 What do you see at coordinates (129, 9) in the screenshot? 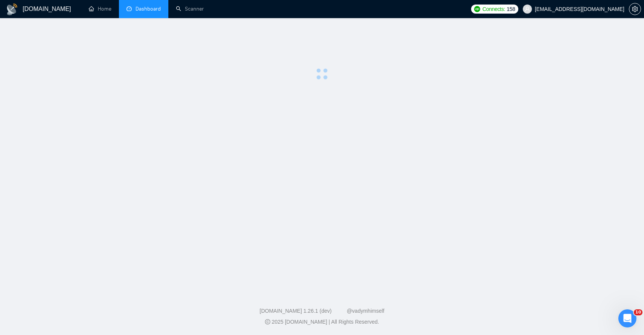
I see `span: dashboard` at bounding box center [129, 9].